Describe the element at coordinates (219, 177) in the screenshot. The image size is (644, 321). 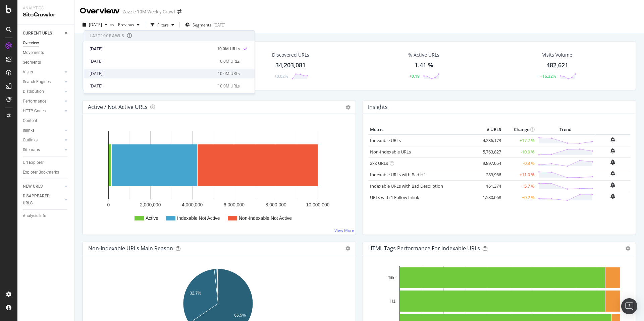
I see `svg: A chart.` at that location.